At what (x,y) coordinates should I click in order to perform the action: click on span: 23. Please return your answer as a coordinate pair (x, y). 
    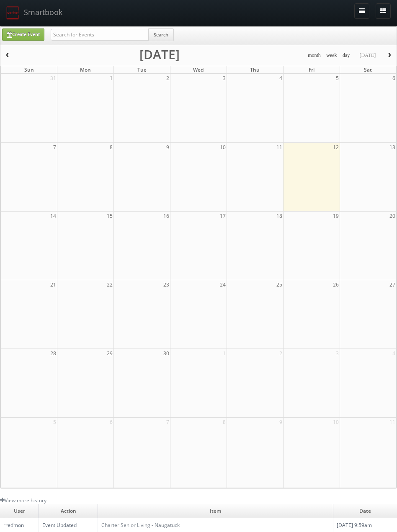
    Looking at the image, I should click on (166, 285).